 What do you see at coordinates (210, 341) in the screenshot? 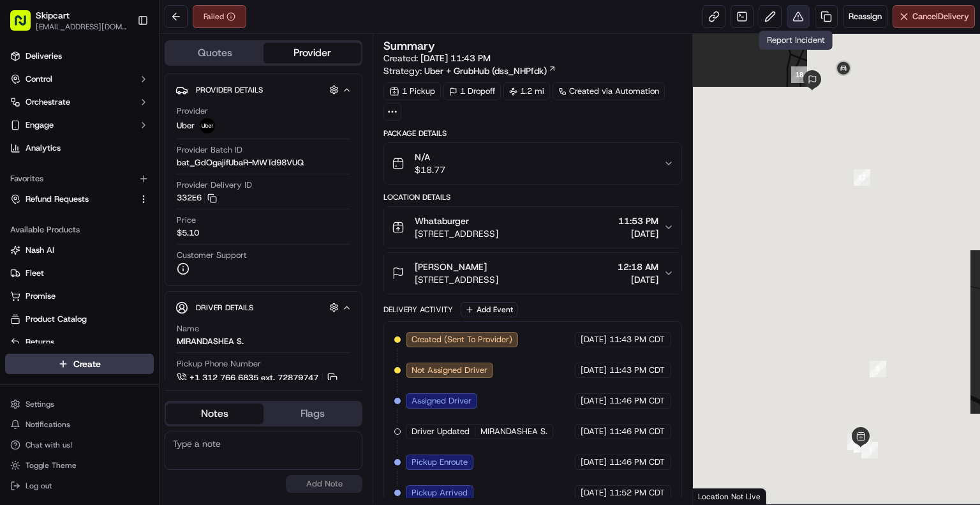
I see `div: MIRANDASHEA S.` at bounding box center [210, 341].